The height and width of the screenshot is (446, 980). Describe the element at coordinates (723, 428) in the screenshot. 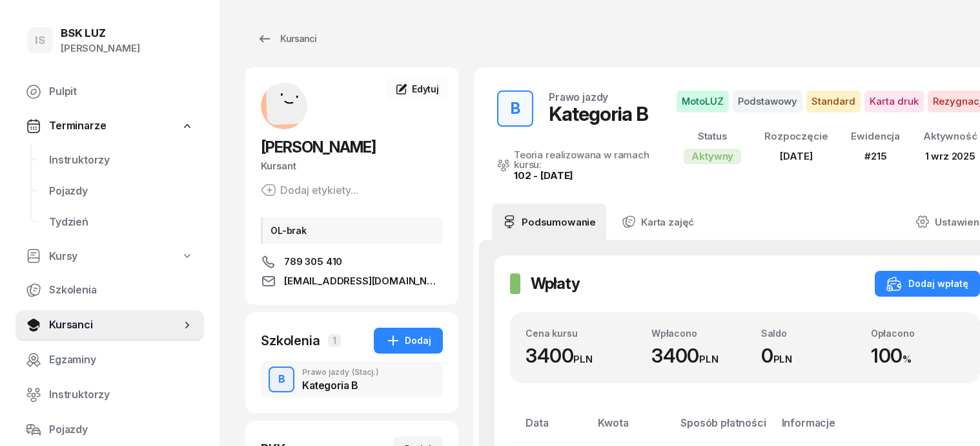

I see `th: Sposób płatności` at that location.